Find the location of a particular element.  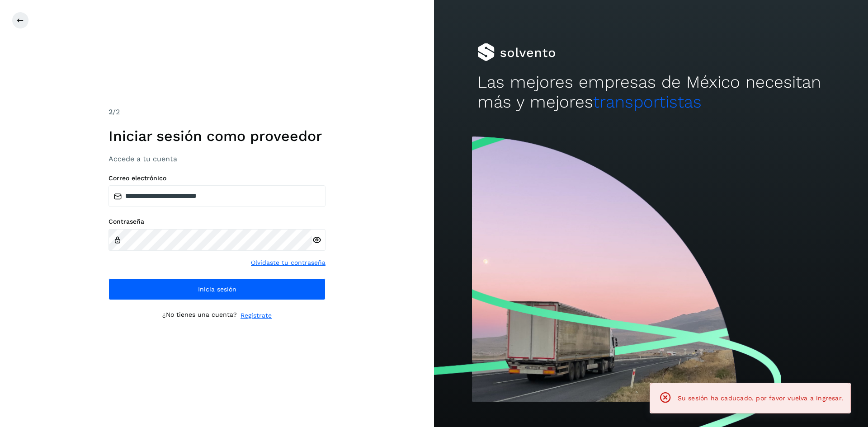

a: Olvidaste tu contraseña is located at coordinates (288, 263).